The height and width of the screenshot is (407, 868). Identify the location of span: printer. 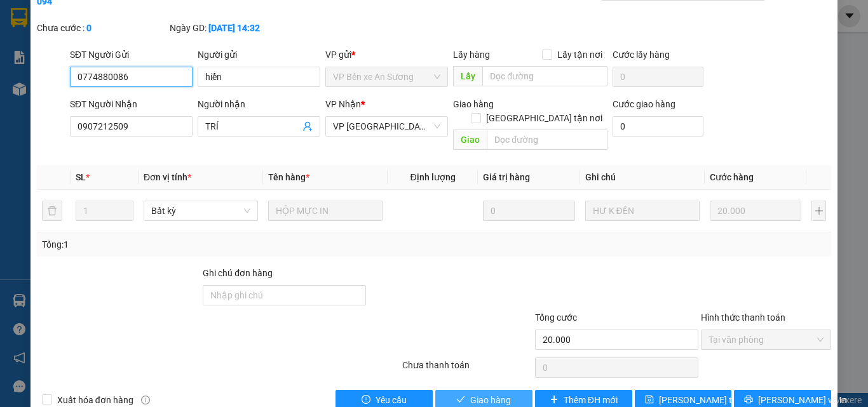
(749, 400).